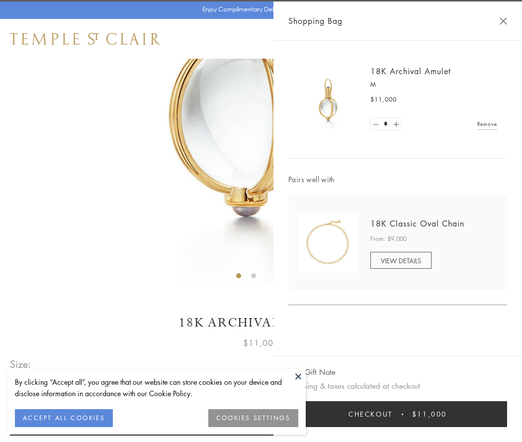 The image size is (522, 442). I want to click on h1: 18K Archival Amulet, so click(261, 322).